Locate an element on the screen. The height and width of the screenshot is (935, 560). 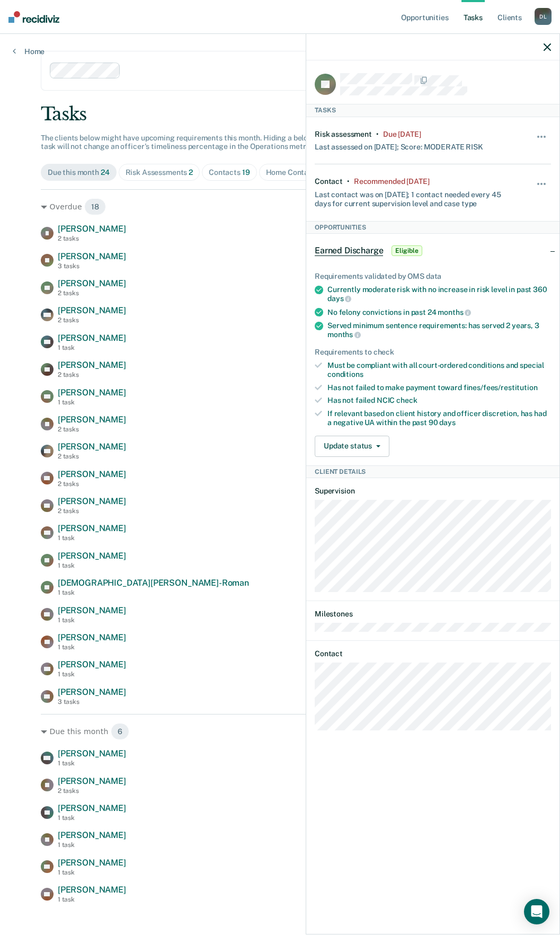
div: Home Contacts is located at coordinates (295, 172).